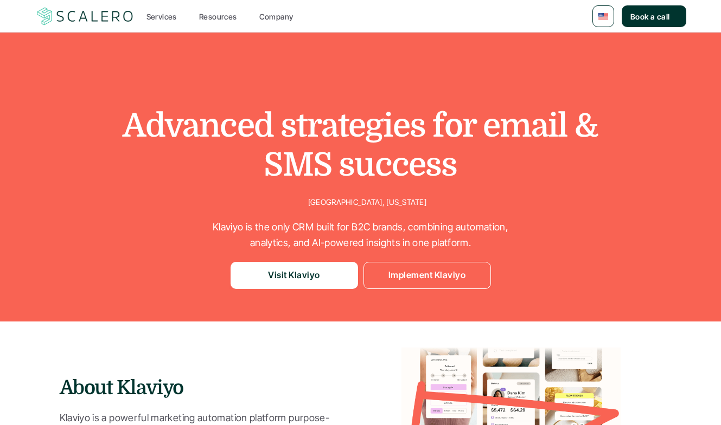 This screenshot has height=425, width=721. Describe the element at coordinates (162, 16) in the screenshot. I see `p: Services` at that location.